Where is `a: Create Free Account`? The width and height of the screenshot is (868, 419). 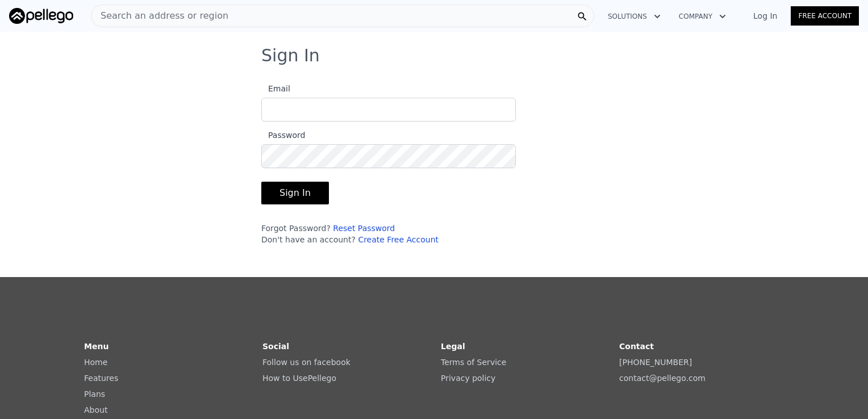 a: Create Free Account is located at coordinates (398, 240).